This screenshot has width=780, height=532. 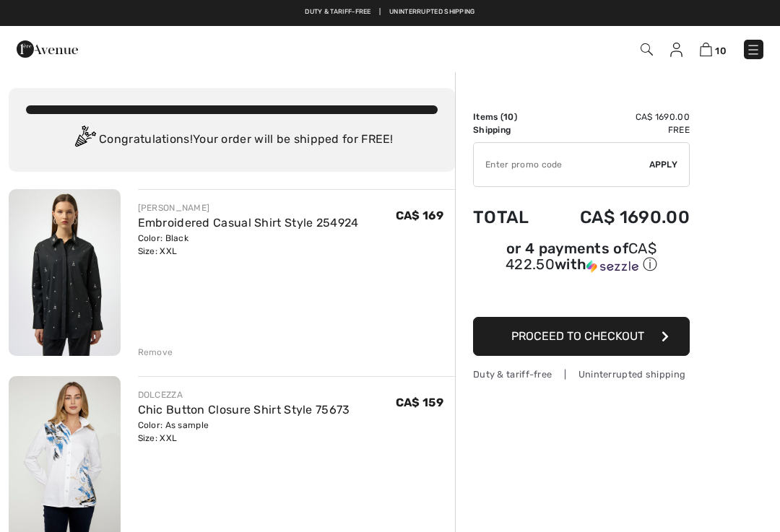 I want to click on div: DOLCEZZA, so click(x=244, y=395).